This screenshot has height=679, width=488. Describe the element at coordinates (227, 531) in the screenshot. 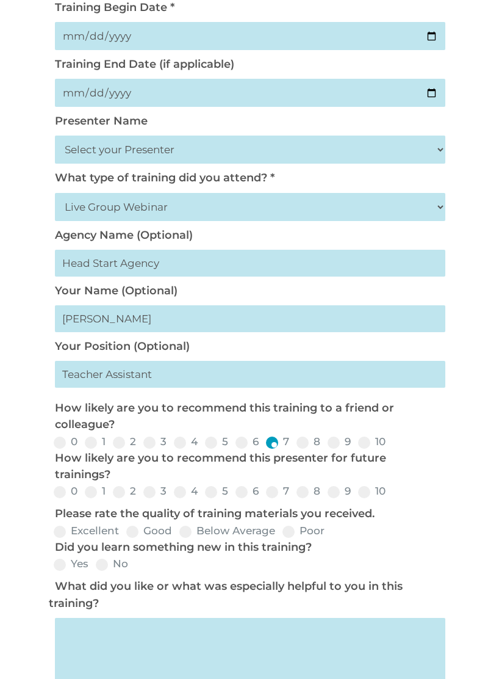

I see `label: Below Average` at that location.